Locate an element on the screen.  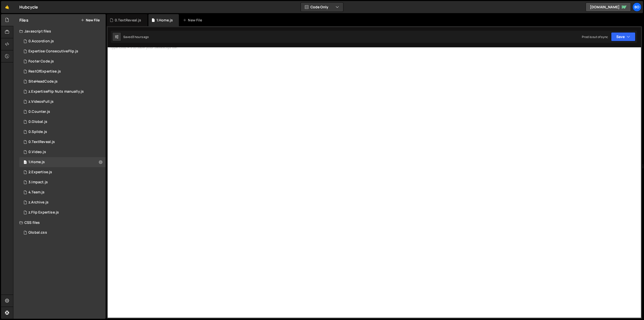
div: 0.Accordion.js is located at coordinates (41, 42).